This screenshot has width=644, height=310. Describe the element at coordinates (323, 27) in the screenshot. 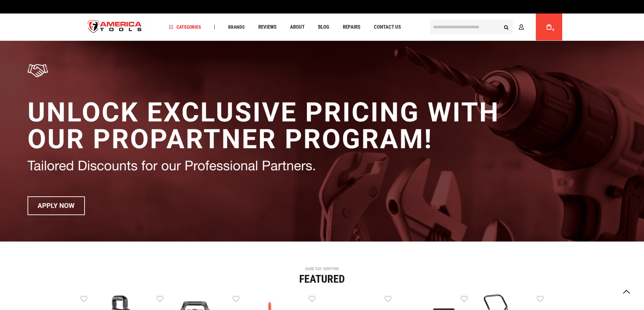

I see `span: Blog` at that location.